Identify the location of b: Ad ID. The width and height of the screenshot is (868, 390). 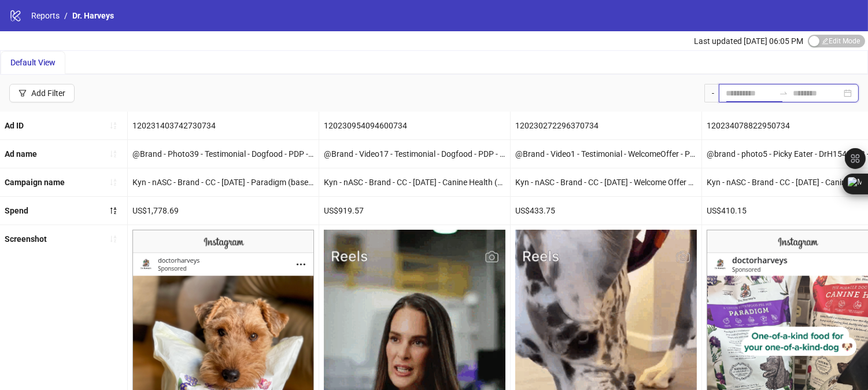
(14, 126).